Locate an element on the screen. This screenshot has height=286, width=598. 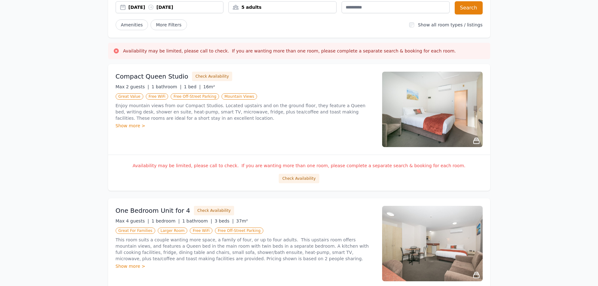
span: More Filters is located at coordinates (169, 25).